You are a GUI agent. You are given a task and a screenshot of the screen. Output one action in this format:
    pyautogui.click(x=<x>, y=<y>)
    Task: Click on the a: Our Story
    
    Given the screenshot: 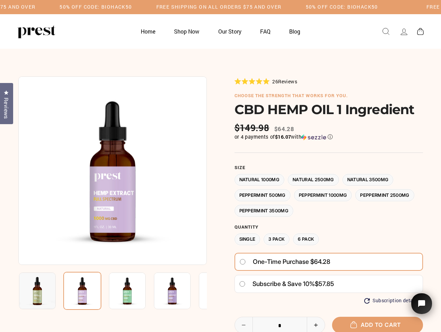 What is the action you would take?
    pyautogui.click(x=230, y=31)
    